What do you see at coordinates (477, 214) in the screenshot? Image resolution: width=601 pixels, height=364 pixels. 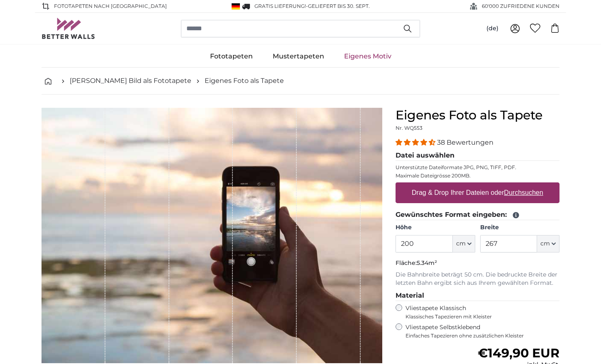 I see `legend: Gewünschtes Format eingeben:` at bounding box center [477, 214].